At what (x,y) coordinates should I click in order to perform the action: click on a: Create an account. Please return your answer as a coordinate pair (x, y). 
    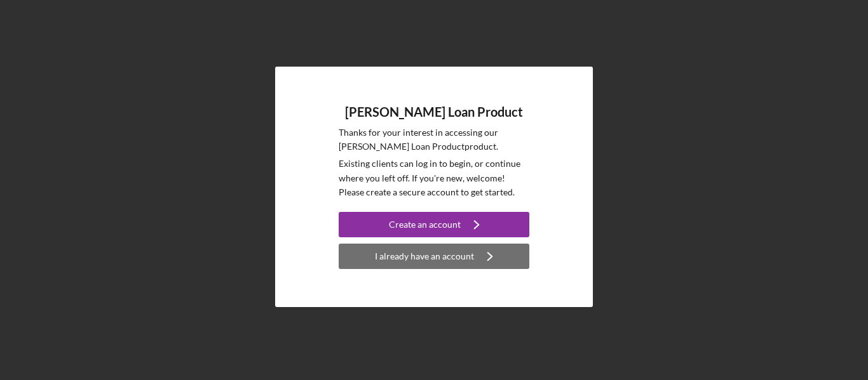
    Looking at the image, I should click on (434, 226).